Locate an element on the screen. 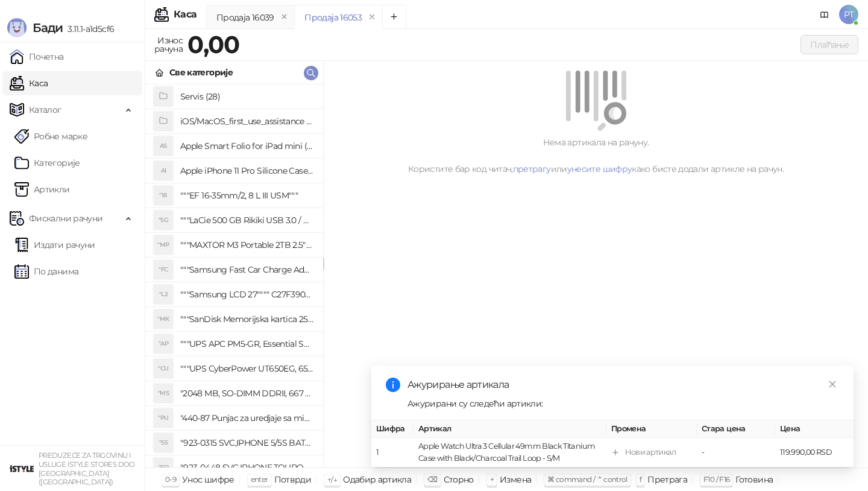 This screenshot has width=868, height=491. h4: Apple Smart Folio for iPad mini (A17 Pro) - Sage is located at coordinates (246, 146).